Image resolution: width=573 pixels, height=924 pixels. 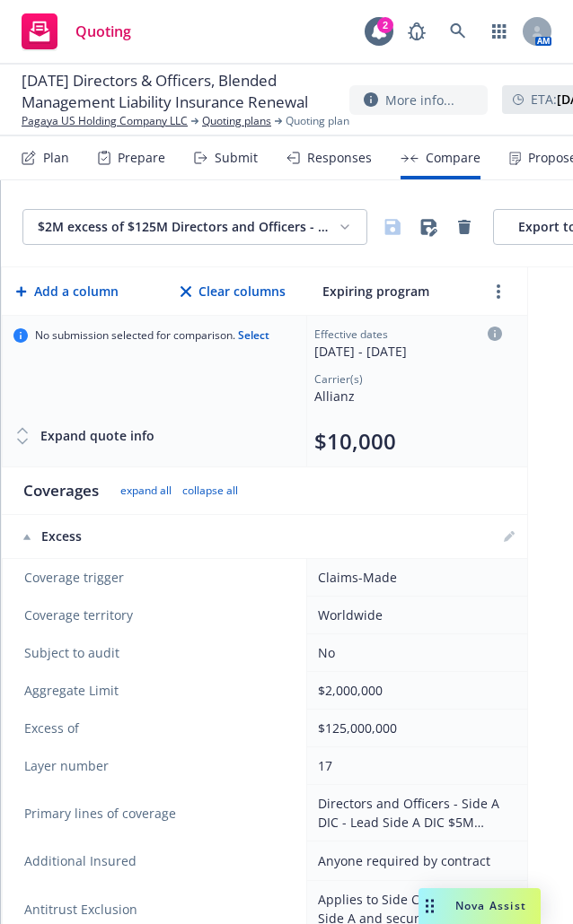 What do you see at coordinates (413, 727) in the screenshot?
I see `div: $125,000,000` at bounding box center [413, 727].